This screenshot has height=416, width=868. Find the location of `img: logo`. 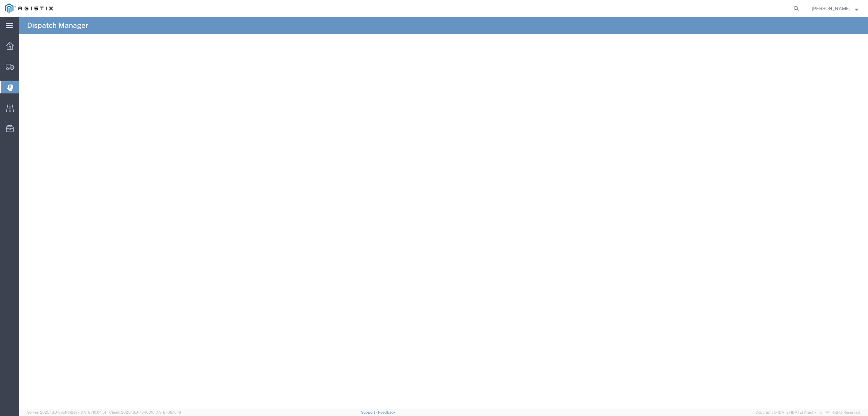

img: logo is located at coordinates (29, 8).